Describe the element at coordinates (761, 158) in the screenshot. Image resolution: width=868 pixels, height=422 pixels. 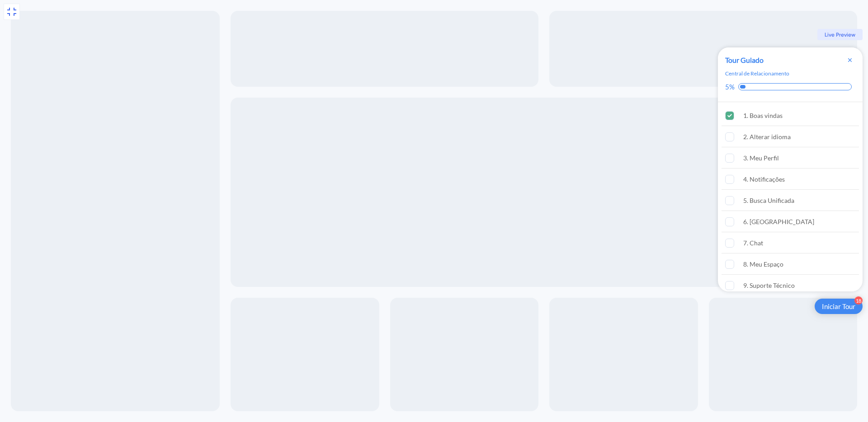
I see `div: 3. Meu Perfil` at that location.